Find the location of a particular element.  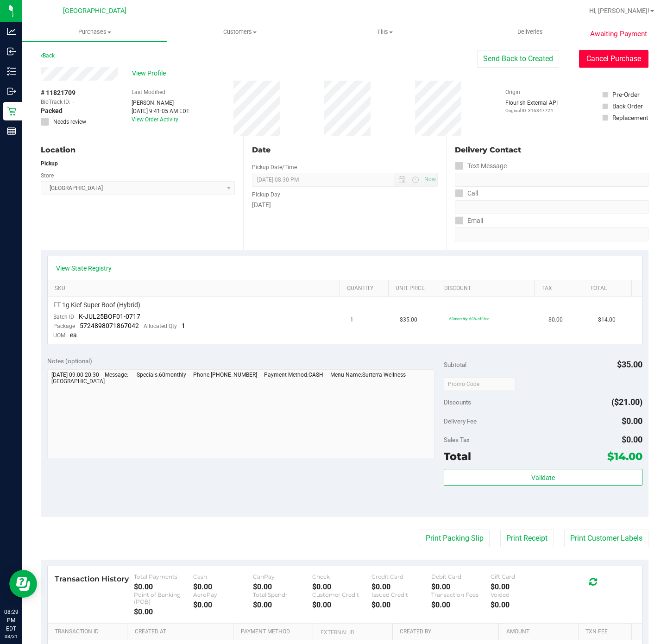

label: Pickup Day is located at coordinates (266, 194).